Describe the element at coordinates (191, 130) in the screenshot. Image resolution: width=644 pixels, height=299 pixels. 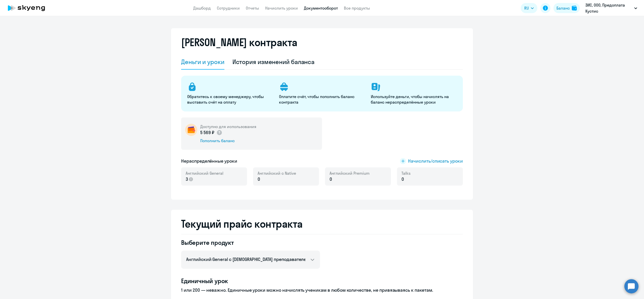
I see `img: wallet-circle.png` at that location.